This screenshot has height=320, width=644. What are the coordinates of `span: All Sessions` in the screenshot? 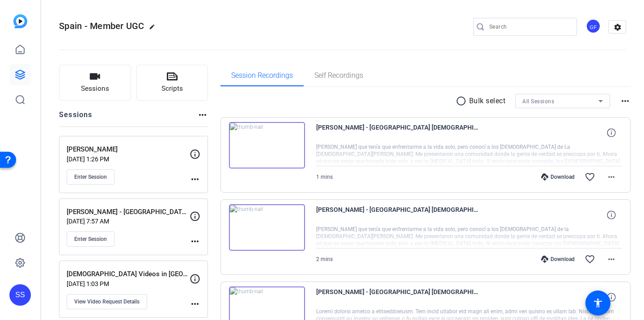 It's located at (538, 101).